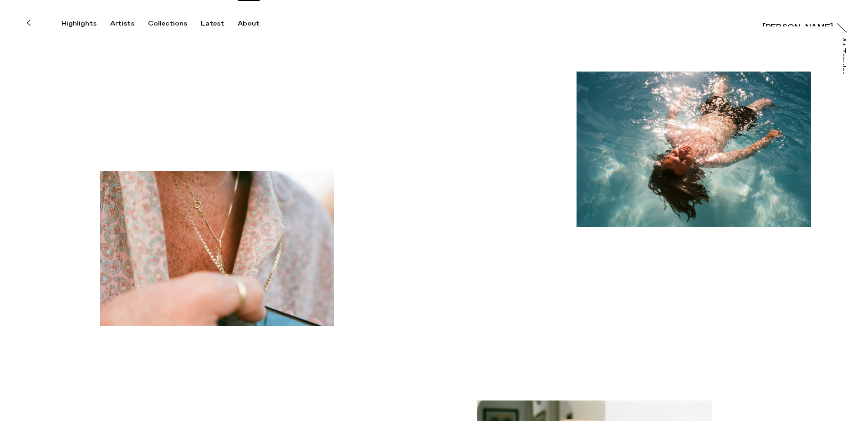 The height and width of the screenshot is (421, 868). I want to click on div: At Trayler, so click(843, 56).